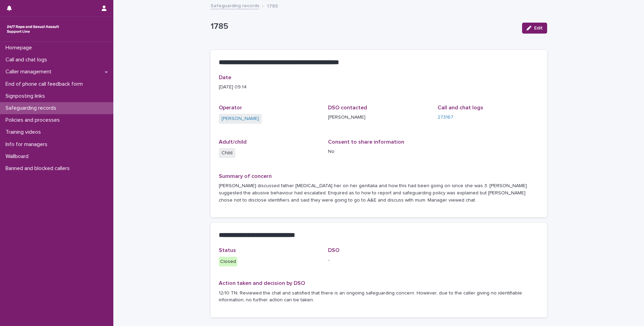 The image size is (644, 326). Describe the element at coordinates (27, 60) in the screenshot. I see `p: Call and chat logs` at that location.